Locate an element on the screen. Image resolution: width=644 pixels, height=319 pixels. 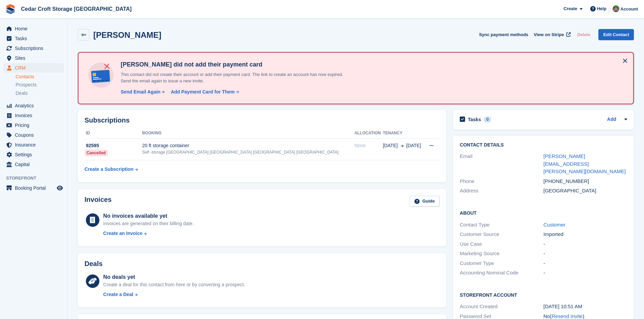
a: Contacts is located at coordinates (40, 77).